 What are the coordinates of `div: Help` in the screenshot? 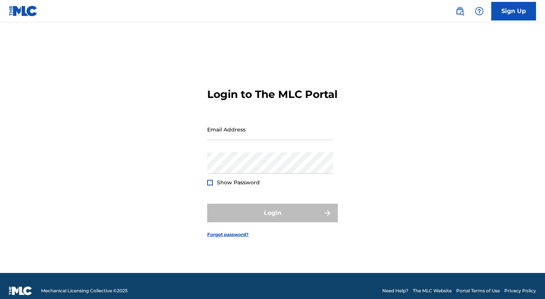 It's located at (479, 11).